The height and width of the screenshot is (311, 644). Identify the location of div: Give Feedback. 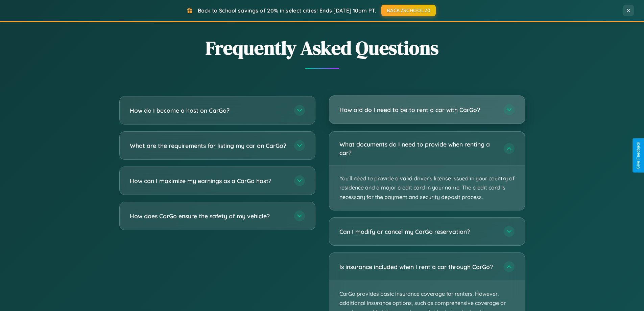
(638, 156).